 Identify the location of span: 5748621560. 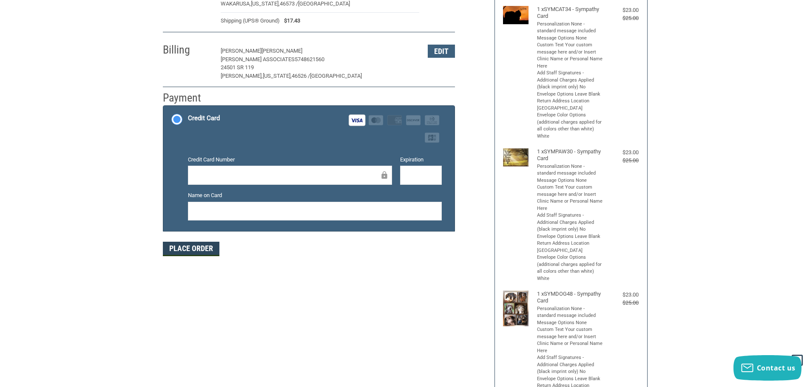
(310, 59).